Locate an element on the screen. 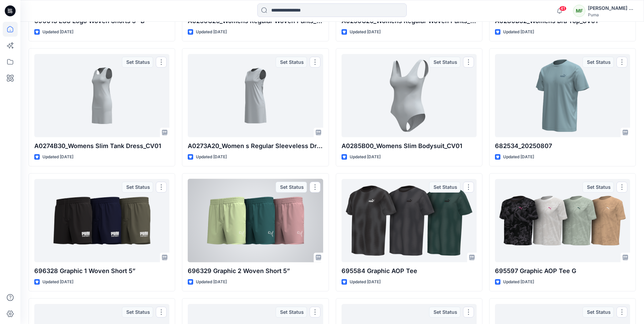 This screenshot has height=324, width=644. p: 682534_20250807 is located at coordinates (562, 146).